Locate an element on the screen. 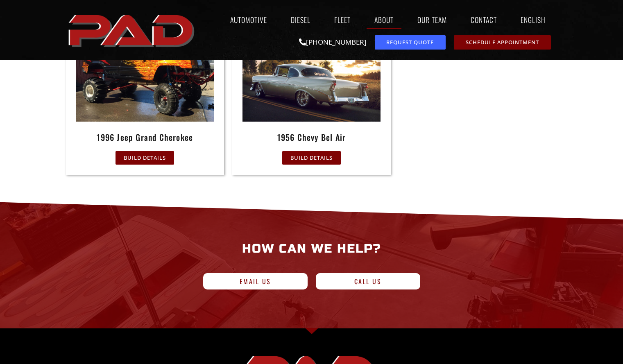 The width and height of the screenshot is (623, 364). span: Request Quote is located at coordinates (410, 42).